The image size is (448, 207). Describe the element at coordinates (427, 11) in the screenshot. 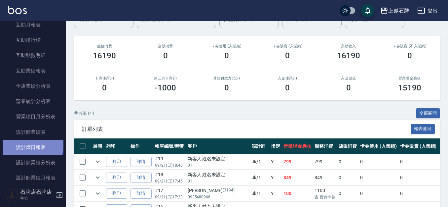

I see `button: 登出` at that location.